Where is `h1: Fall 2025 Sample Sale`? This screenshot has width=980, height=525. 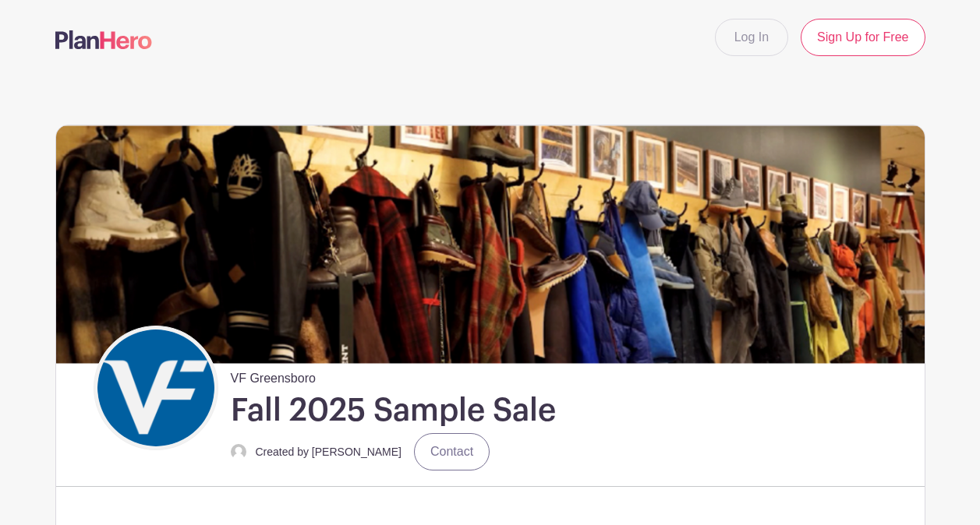
h1: Fall 2025 Sample Sale is located at coordinates (393, 411).